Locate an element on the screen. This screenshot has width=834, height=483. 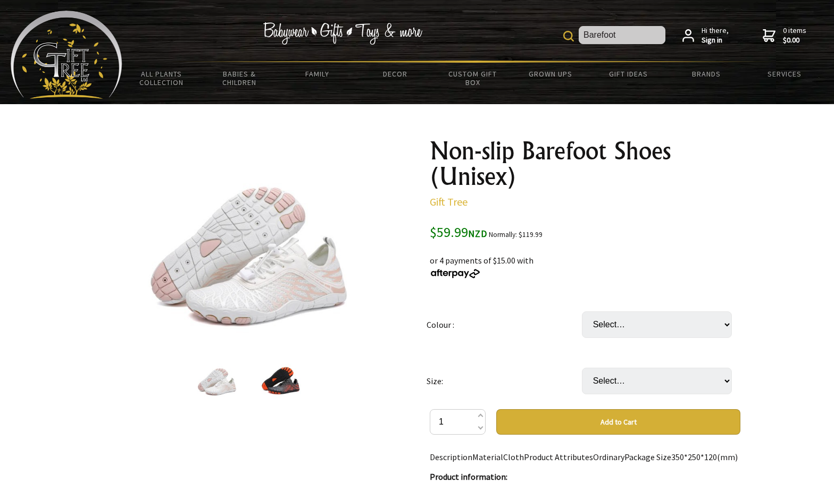
a: Babies & Children is located at coordinates (239, 78).